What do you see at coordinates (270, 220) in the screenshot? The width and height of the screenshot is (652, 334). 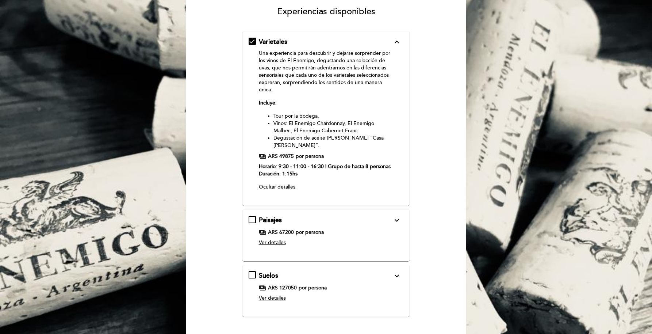 I see `span: Paisajes` at bounding box center [270, 220].